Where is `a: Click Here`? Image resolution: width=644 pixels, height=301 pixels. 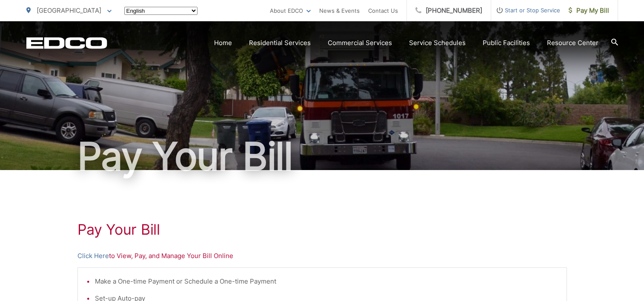
a: Click Here is located at coordinates (93, 256).